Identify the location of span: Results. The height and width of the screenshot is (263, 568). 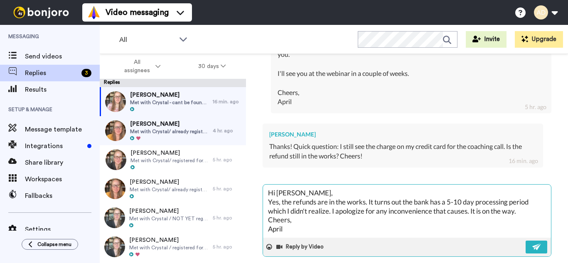
(62, 90).